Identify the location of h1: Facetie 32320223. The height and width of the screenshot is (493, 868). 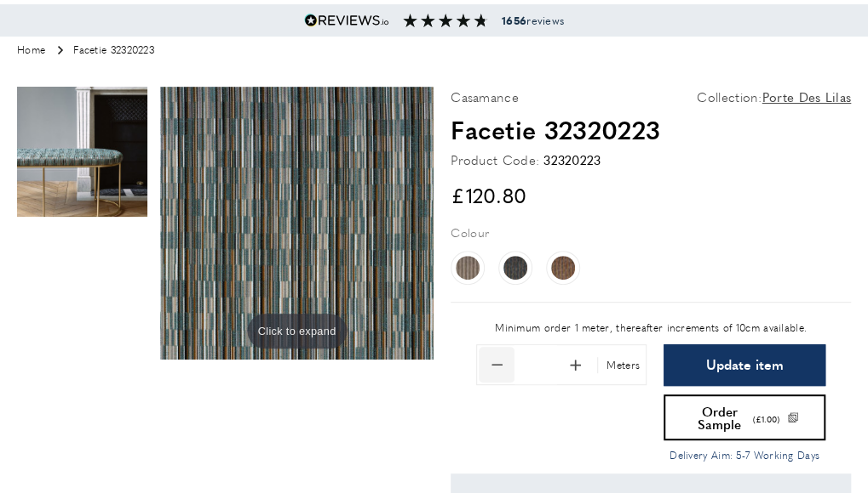
(651, 129).